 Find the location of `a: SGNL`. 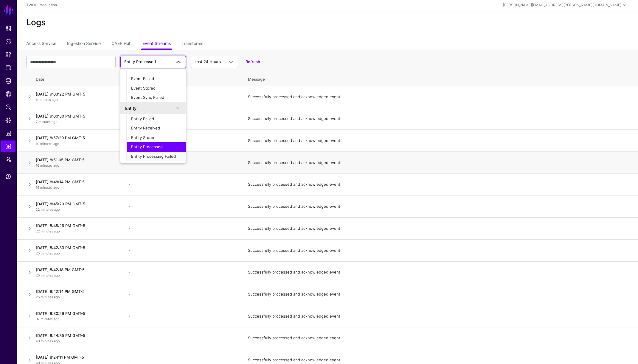

a: SGNL is located at coordinates (8, 10).